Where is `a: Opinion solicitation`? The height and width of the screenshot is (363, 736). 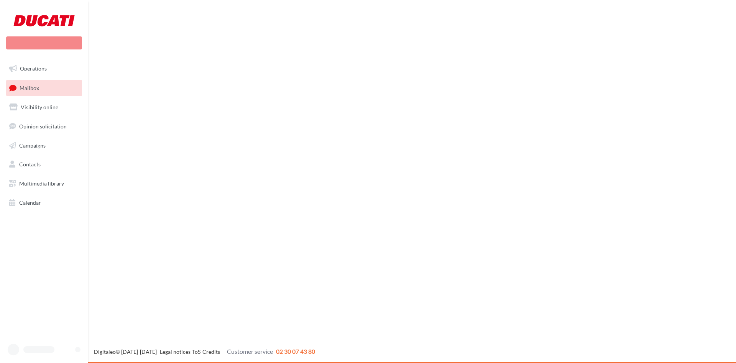 a: Opinion solicitation is located at coordinates (44, 127).